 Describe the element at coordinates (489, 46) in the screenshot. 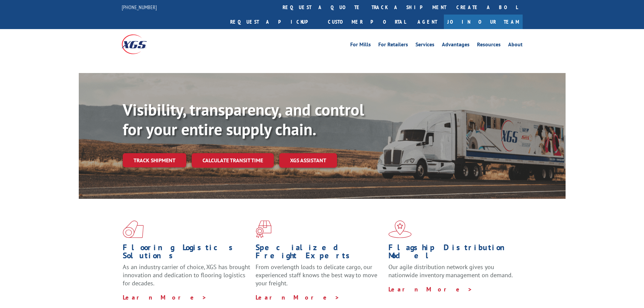

I see `a: Resources` at that location.